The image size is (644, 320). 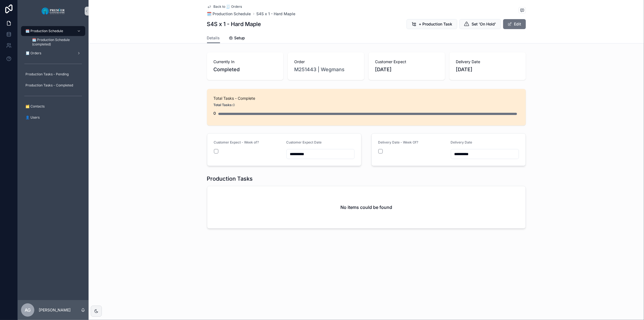 I want to click on a: M251443 | Wegmans, so click(x=320, y=69).